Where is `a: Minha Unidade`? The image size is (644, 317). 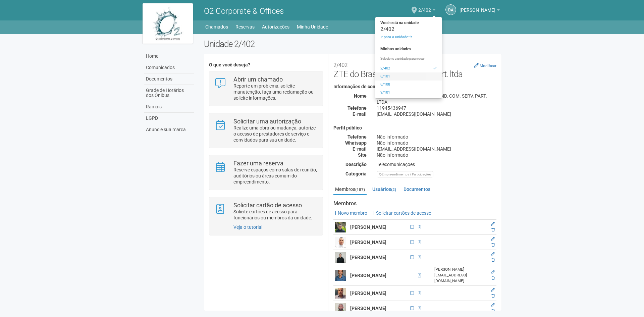
a: Minha Unidade is located at coordinates (312, 27).